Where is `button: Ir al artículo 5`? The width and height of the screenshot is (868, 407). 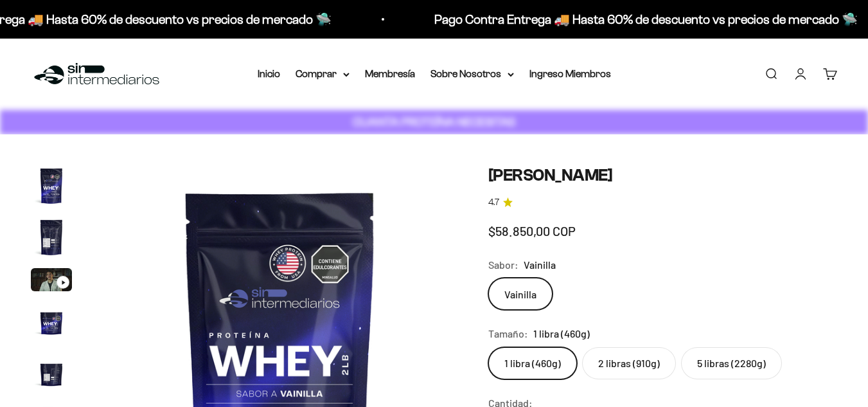 button: Ir al artículo 5 is located at coordinates (51, 375).